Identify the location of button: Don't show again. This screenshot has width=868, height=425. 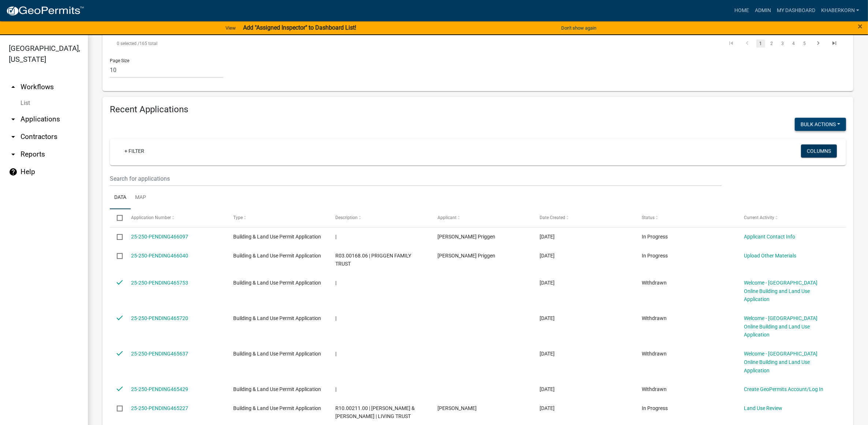
(579, 28).